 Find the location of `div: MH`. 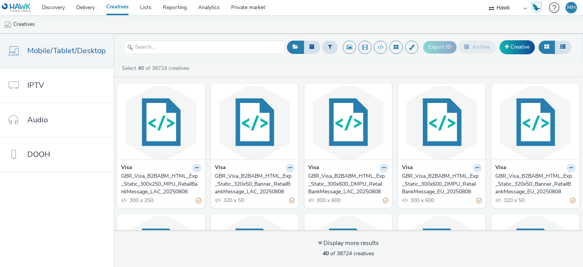

div: MH is located at coordinates (571, 8).